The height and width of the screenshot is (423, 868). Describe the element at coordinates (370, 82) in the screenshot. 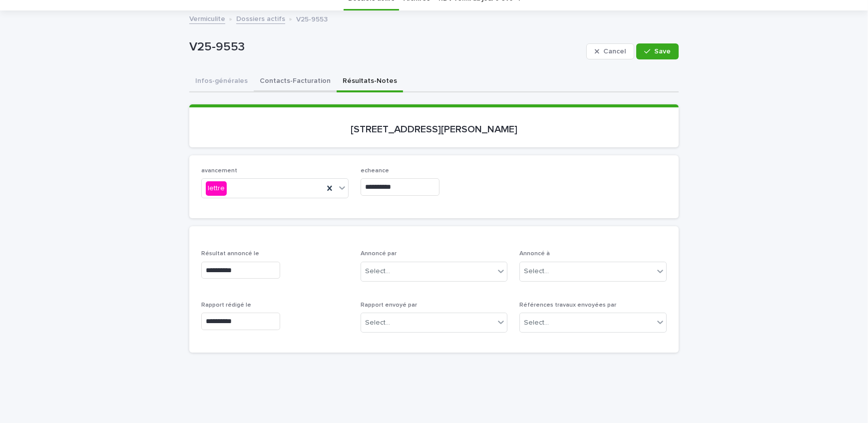

I see `button: Résultats-Notes` at that location.